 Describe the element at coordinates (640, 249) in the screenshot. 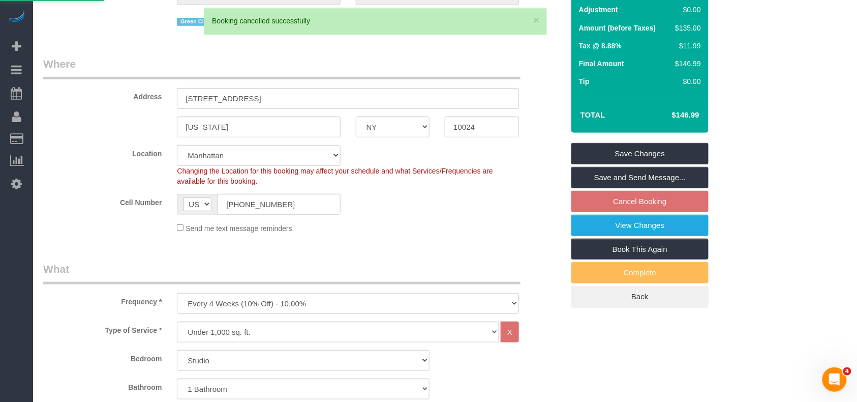

I see `a: Book This Again` at that location.